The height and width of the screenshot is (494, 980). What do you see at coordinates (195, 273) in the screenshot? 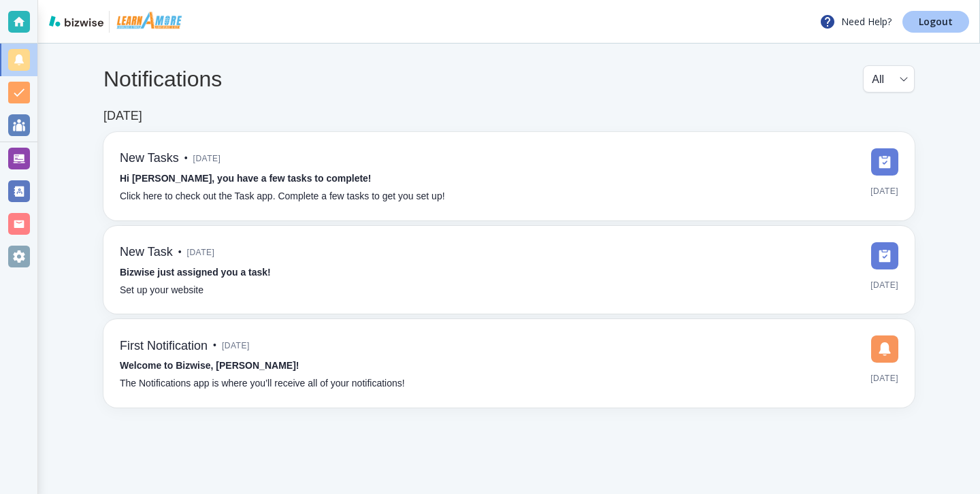
I see `strong: Bizwise just assigned you a task!` at bounding box center [195, 273].